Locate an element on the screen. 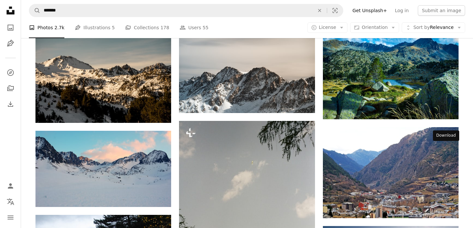 This screenshot has width=473, height=228. a: Photos is located at coordinates (11, 28).